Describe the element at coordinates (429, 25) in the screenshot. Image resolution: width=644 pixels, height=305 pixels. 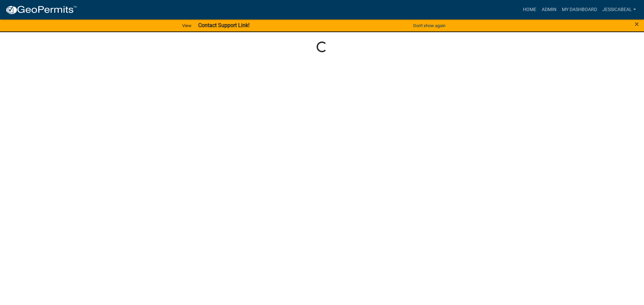
I see `button: Don't show again` at that location.